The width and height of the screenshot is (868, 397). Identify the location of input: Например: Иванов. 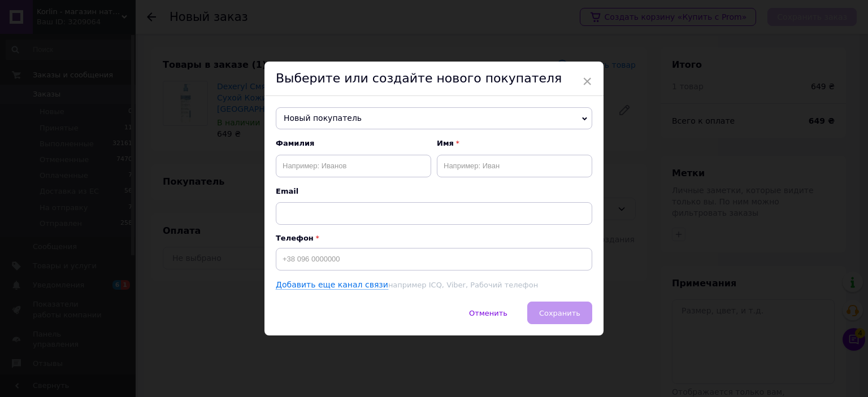
(353, 166).